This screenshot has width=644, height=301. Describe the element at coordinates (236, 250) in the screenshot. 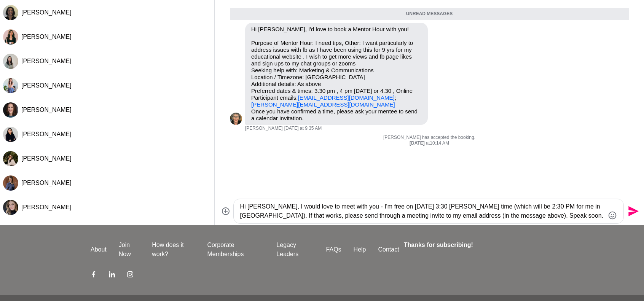

I see `a: Corporate Memberships` at that location.